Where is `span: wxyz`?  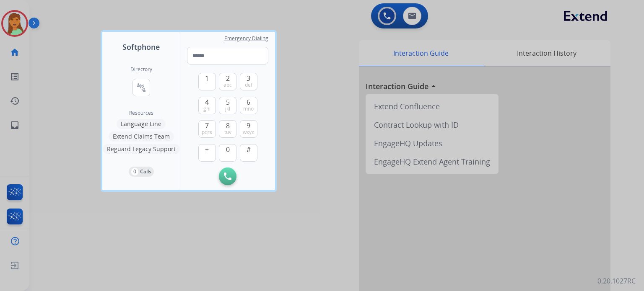 span: wxyz is located at coordinates (249, 132).